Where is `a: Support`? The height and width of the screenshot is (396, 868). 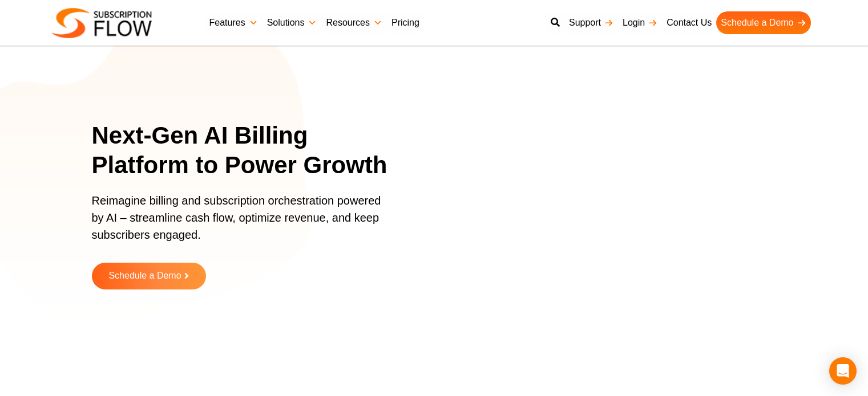 a: Support is located at coordinates (591, 23).